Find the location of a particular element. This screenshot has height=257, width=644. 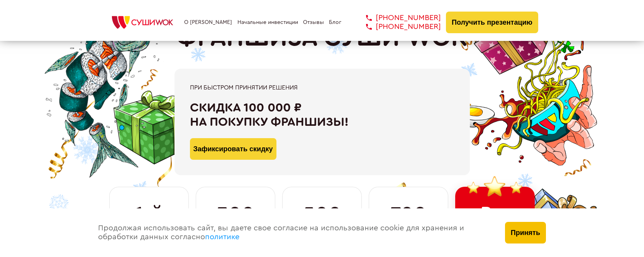

div: Продолжая использовать сайт, вы даете свое согласие на использование cookie для хранения и обрабо... is located at coordinates (294, 232).